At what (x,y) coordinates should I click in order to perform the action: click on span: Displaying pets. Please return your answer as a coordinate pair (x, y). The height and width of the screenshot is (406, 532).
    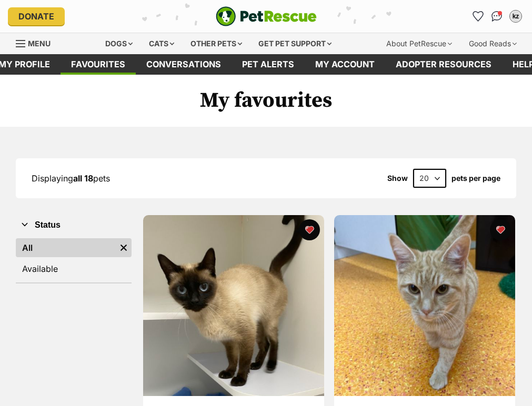
    Looking at the image, I should click on (71, 178).